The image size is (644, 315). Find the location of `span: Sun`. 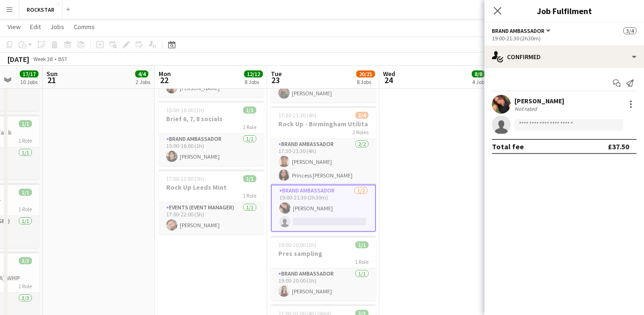

span: Sun is located at coordinates (52, 74).